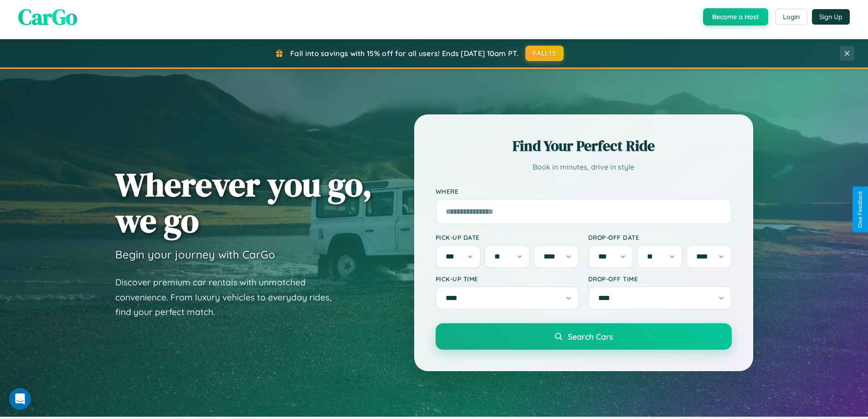  What do you see at coordinates (831, 17) in the screenshot?
I see `button: Sign Up` at bounding box center [831, 17].